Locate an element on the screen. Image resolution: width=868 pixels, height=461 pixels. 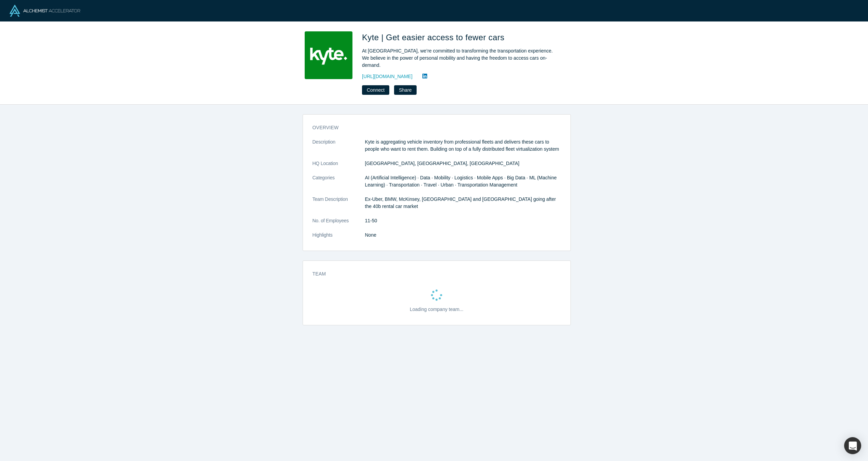
dt: HQ Location is located at coordinates (339, 167).